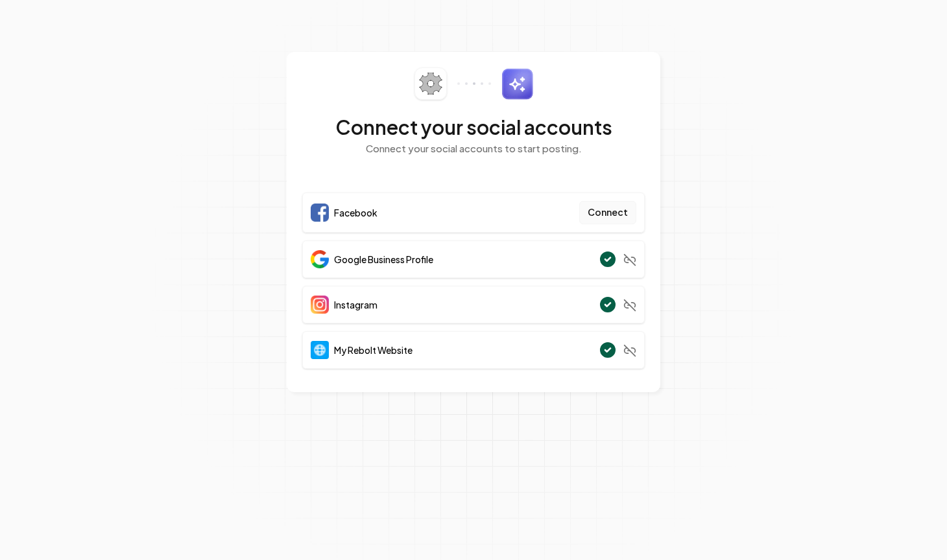 This screenshot has width=947, height=560. What do you see at coordinates (320, 259) in the screenshot?
I see `img: Google` at bounding box center [320, 259].